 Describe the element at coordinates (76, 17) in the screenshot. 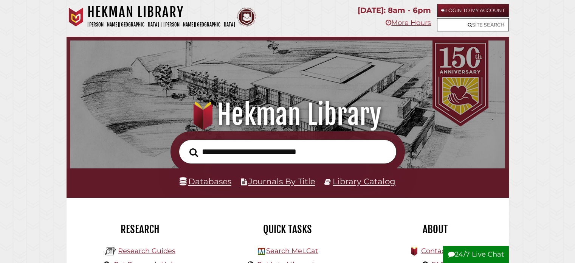

I see `img: Calvin University` at that location.